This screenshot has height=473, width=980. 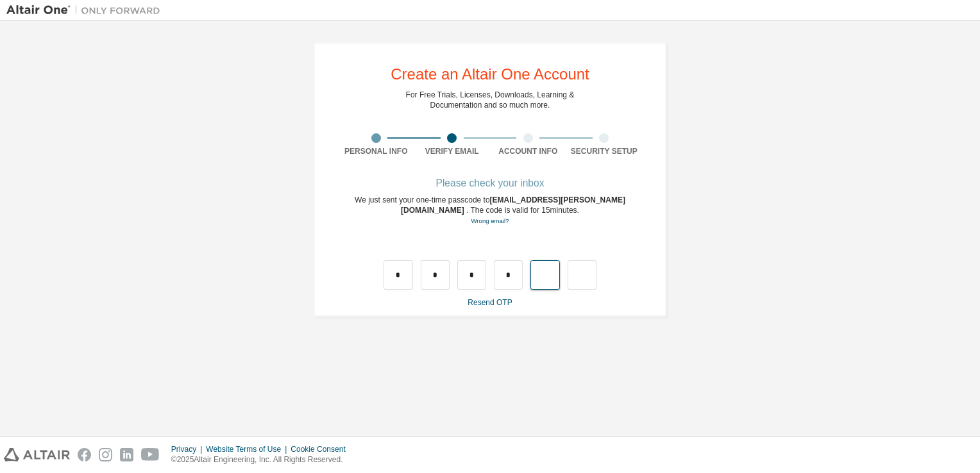 I want to click on div: We just sent your one-time passcode to . The code is valid for 15 minutes., so click(x=490, y=210).